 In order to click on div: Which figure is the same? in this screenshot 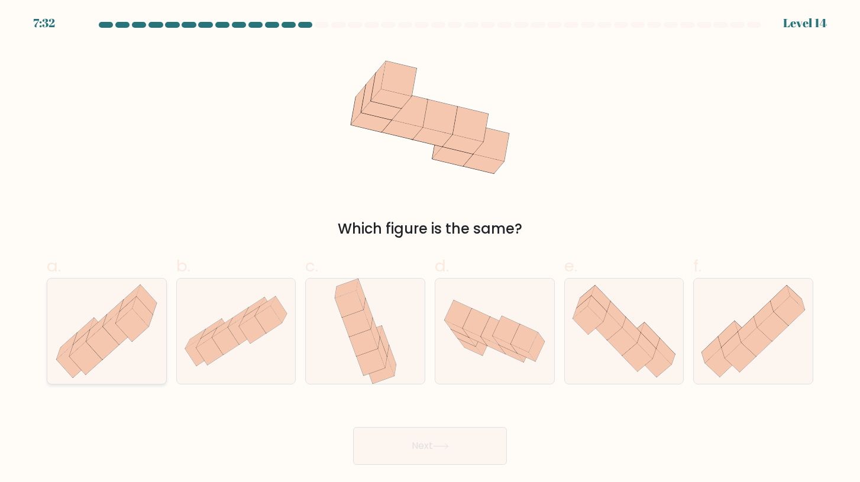, I will do `click(430, 229)`.